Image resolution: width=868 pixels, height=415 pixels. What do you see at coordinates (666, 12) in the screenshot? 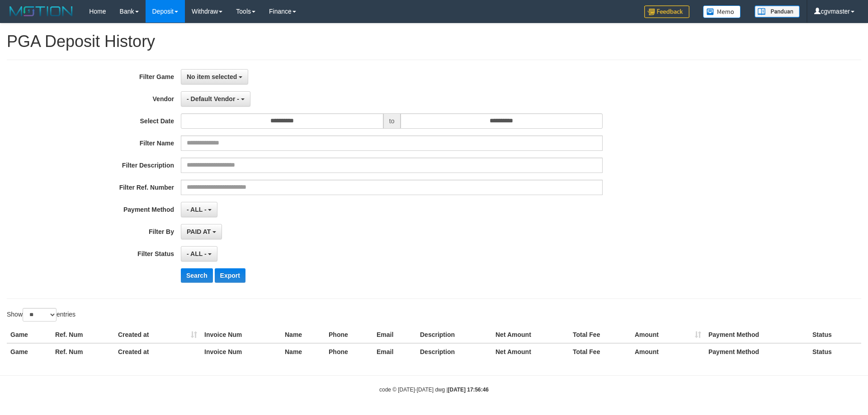
I see `img: Feedback.jpg` at bounding box center [666, 12].